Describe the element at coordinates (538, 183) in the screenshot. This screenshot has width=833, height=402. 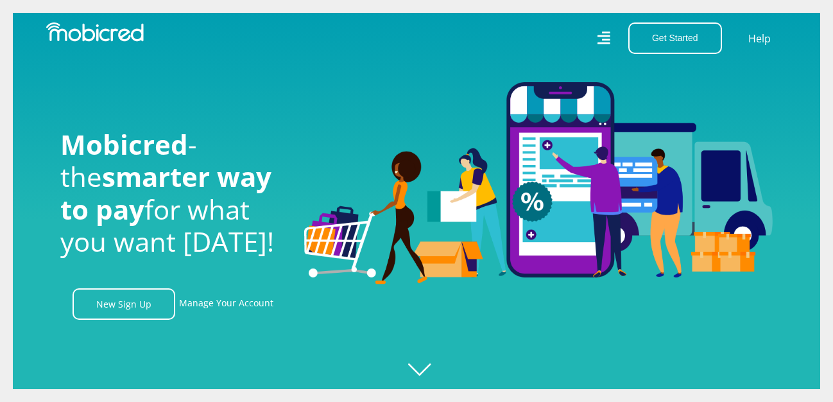
I see `img: Welcome to Mobicred` at that location.